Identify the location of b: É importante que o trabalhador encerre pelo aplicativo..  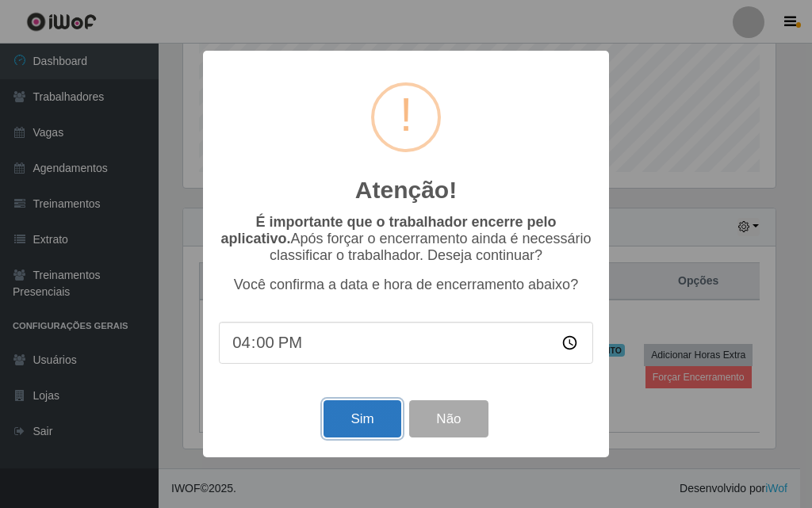
(388, 230).